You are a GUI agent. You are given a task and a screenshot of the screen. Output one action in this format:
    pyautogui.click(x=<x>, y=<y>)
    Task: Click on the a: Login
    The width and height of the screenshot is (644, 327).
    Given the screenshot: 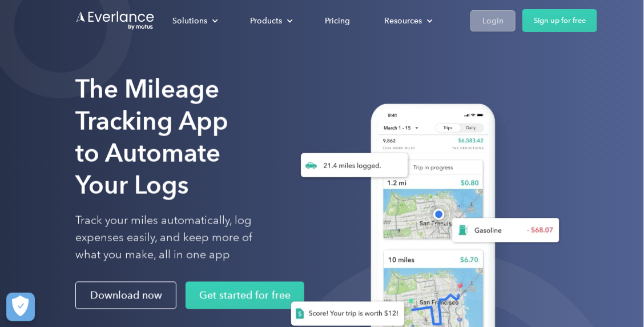 What is the action you would take?
    pyautogui.click(x=493, y=21)
    